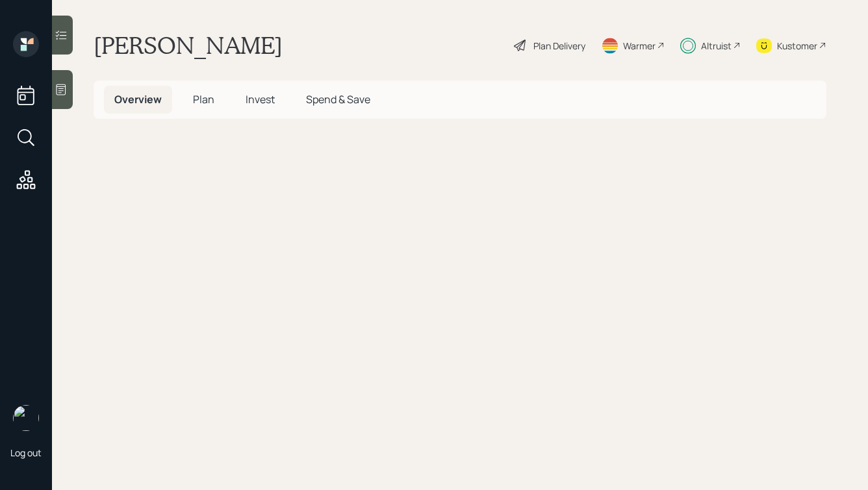 The width and height of the screenshot is (868, 490). What do you see at coordinates (716, 45) in the screenshot?
I see `div: Altruist` at bounding box center [716, 45].